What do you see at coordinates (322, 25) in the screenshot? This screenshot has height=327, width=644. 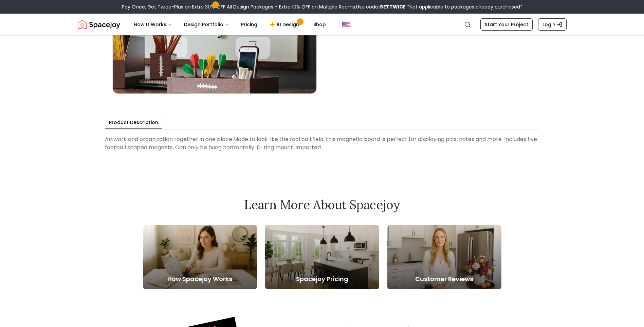 I see `nav: Global` at bounding box center [322, 25].